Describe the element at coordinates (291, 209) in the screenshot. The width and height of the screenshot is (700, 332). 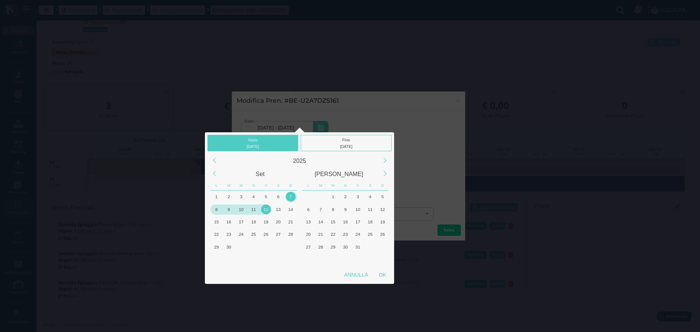
I see `div: Domenica, Settembre 14` at that location.